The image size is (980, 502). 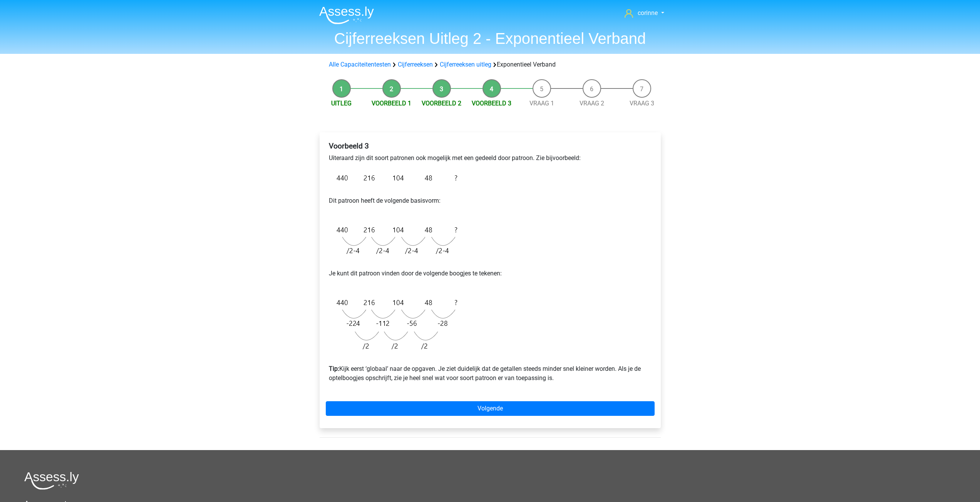 What do you see at coordinates (441, 103) in the screenshot?
I see `a: Voorbeeld 2` at bounding box center [441, 103].